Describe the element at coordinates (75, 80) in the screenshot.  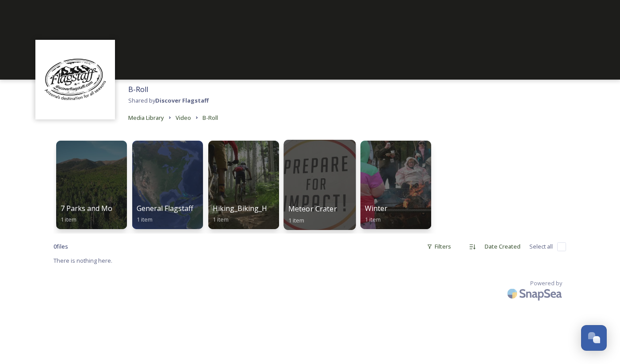
I see `img: Untitled%20design%20(1).png` at that location.